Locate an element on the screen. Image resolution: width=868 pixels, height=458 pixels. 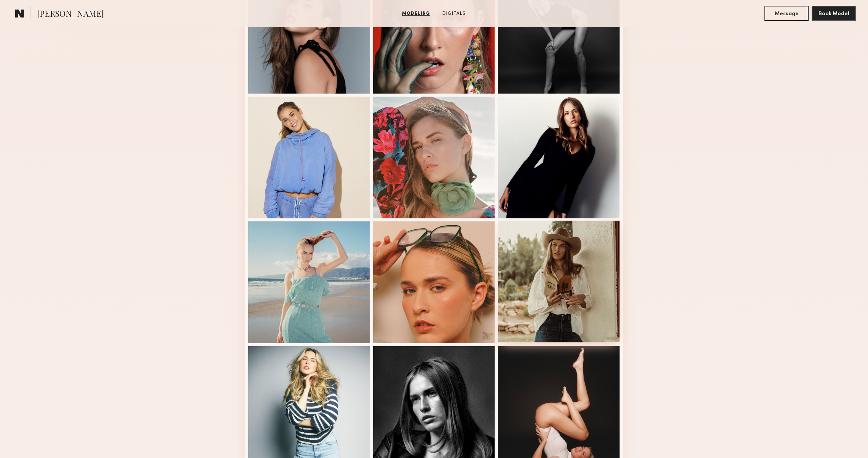
a: Modeling is located at coordinates (416, 14).